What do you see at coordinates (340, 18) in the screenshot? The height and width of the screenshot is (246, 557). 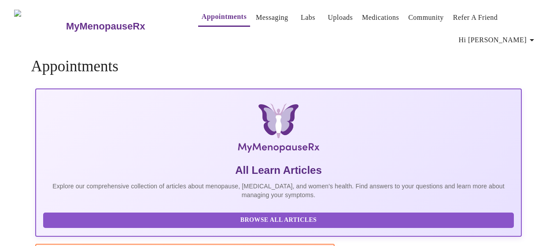 I see `a: Uploads` at bounding box center [340, 18].